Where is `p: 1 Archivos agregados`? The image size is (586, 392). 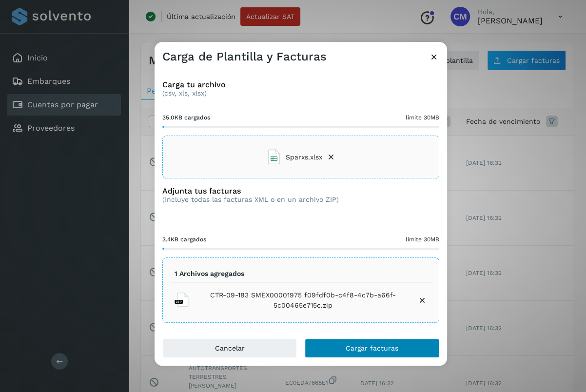
p: 1 Archivos agregados is located at coordinates (209, 274).